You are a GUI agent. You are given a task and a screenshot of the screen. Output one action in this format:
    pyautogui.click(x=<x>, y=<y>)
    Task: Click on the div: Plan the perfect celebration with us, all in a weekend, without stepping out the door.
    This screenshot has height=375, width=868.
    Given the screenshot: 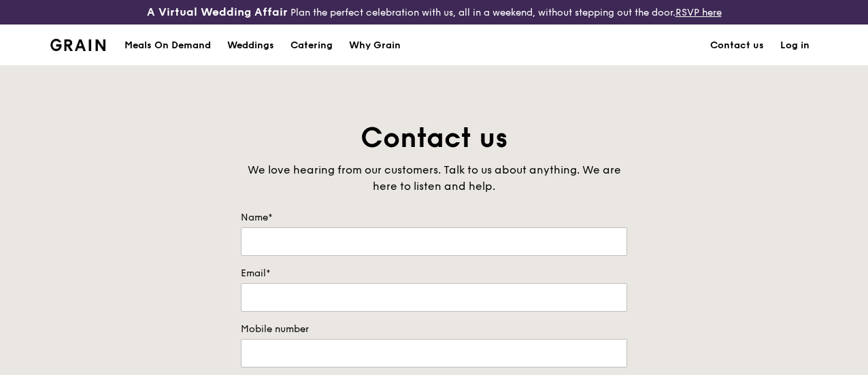 What is the action you would take?
    pyautogui.click(x=434, y=12)
    